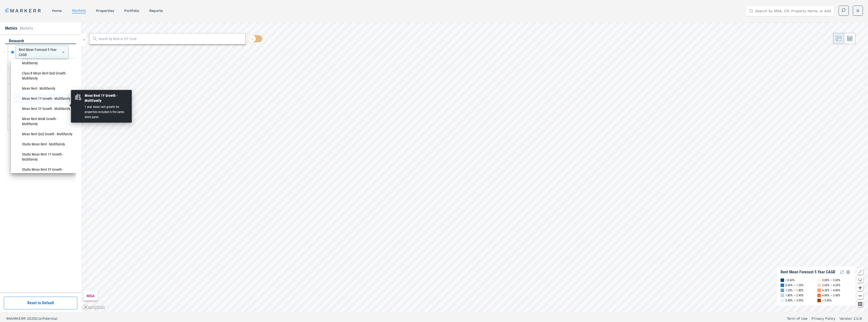 The image size is (868, 322). What do you see at coordinates (43, 144) in the screenshot?
I see `li: Studio Mean Rent - Multifamily` at bounding box center [43, 144].